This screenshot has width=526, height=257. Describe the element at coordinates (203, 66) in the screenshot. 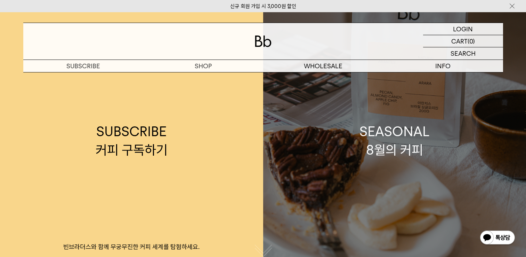

I see `p: SHOP` at that location.